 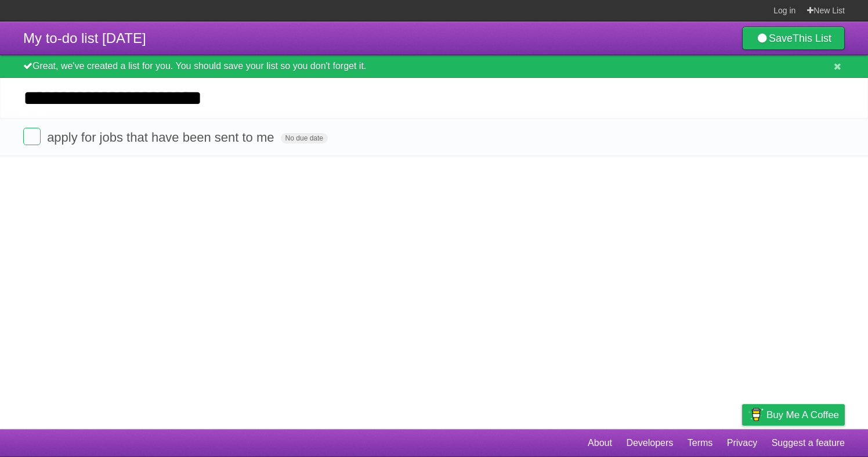 I want to click on label: Done, so click(x=32, y=137).